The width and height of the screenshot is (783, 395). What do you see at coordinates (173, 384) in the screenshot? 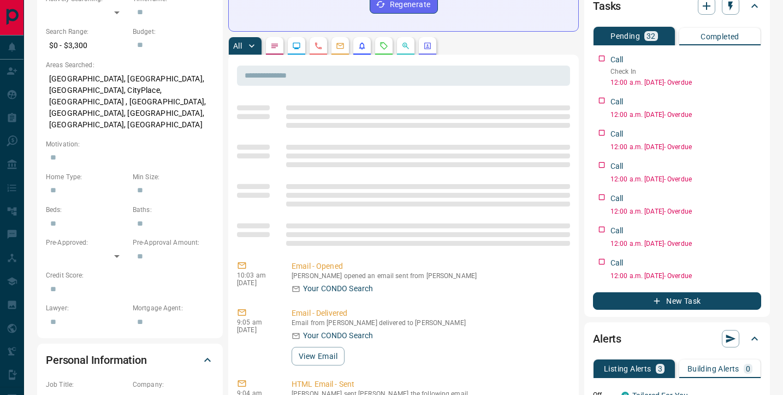
I see `p: Company:` at bounding box center [173, 384].